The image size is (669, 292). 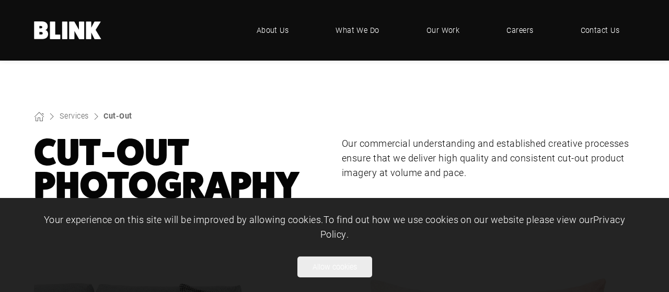 I want to click on a: About Us, so click(x=273, y=30).